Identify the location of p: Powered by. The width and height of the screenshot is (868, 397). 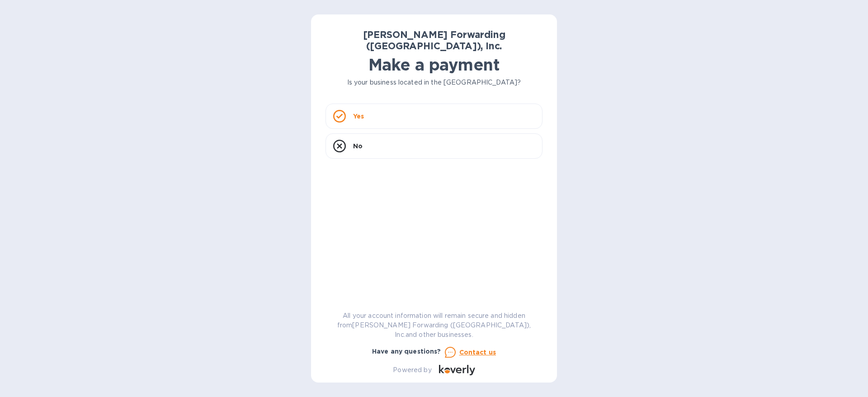
(412, 370).